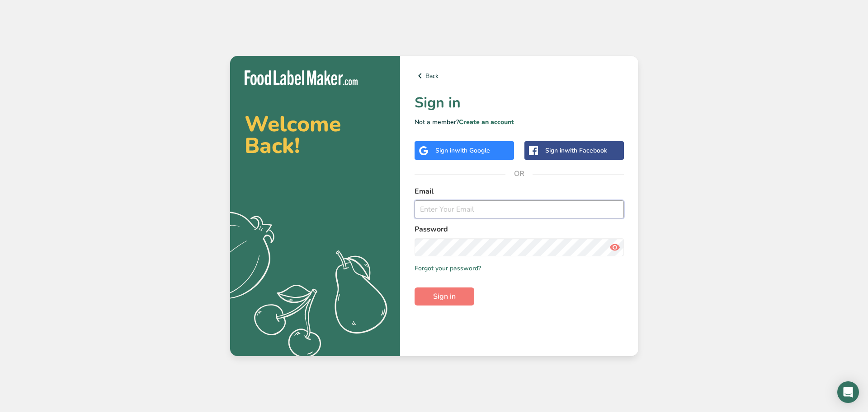 This screenshot has height=412, width=868. What do you see at coordinates (519, 103) in the screenshot?
I see `h1: Sign in` at bounding box center [519, 103].